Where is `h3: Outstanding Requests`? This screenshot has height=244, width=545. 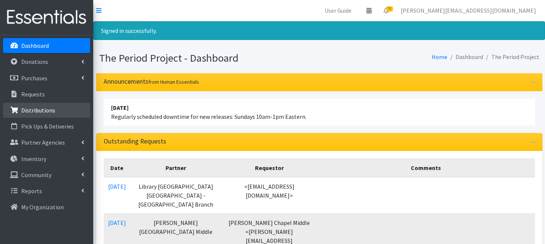 h3: Outstanding Requests is located at coordinates (135, 141).